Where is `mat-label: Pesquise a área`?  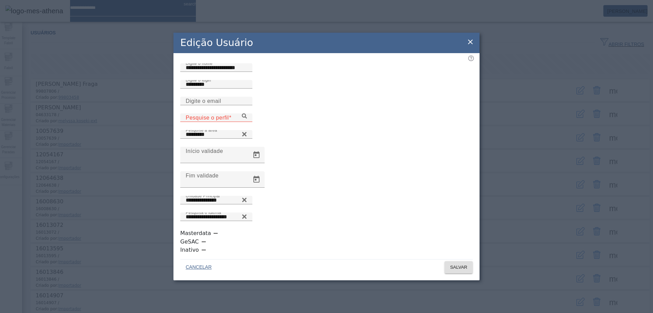 mat-label: Pesquise a área is located at coordinates (201, 130).